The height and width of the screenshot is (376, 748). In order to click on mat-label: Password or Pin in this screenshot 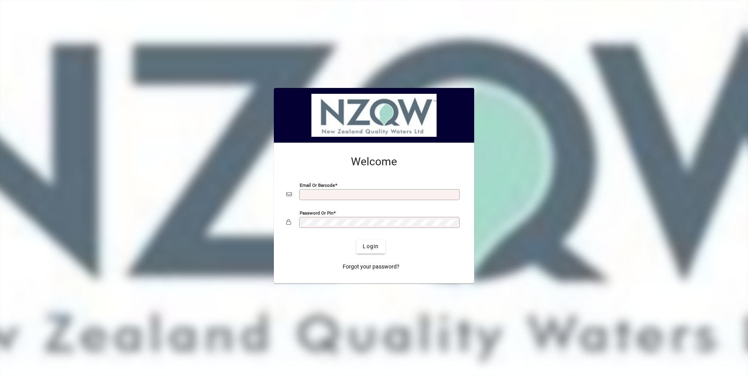, I will do `click(317, 213)`.